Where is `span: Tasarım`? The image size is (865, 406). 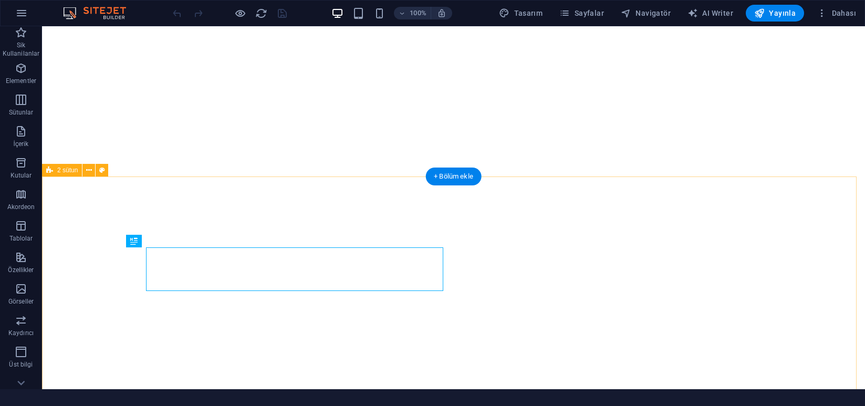
span: Tasarım is located at coordinates (520, 13).